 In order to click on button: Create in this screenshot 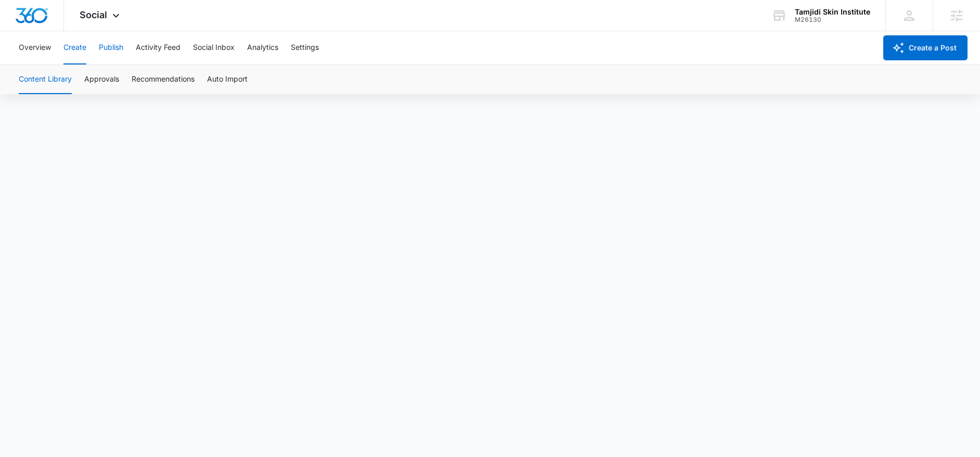, I will do `click(75, 48)`.